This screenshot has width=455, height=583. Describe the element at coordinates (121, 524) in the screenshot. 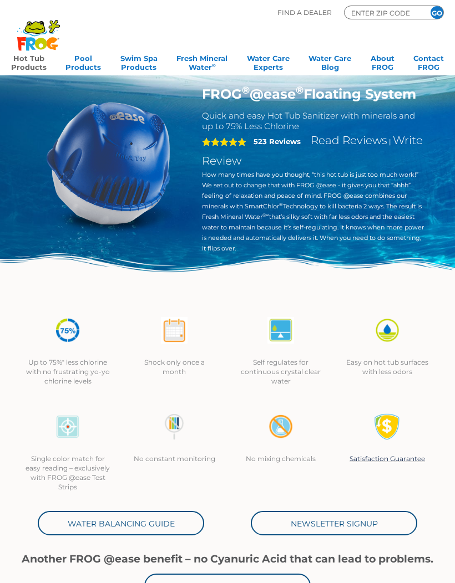

I see `a: Water Balancing Guide` at that location.